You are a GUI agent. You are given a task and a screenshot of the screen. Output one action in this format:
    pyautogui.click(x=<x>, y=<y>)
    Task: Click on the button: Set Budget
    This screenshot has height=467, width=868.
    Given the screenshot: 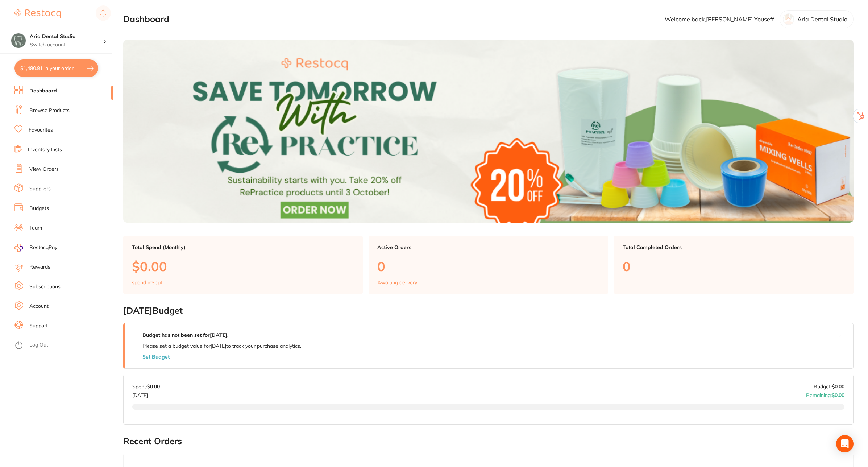 What is the action you would take?
    pyautogui.click(x=156, y=357)
    